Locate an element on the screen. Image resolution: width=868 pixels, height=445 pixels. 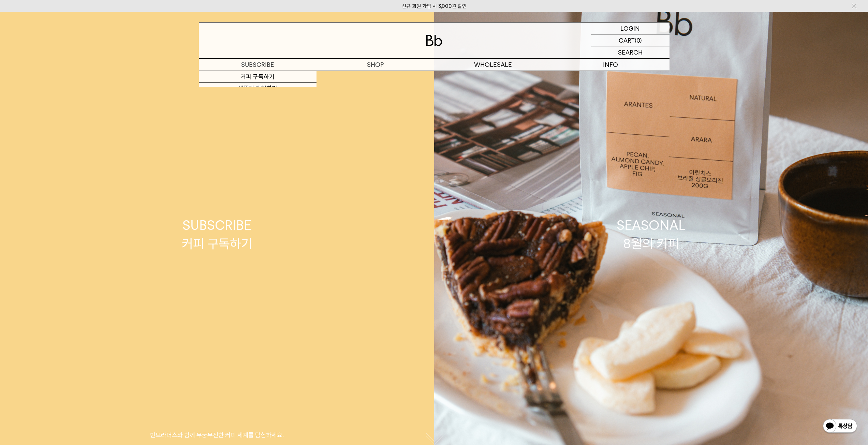
a: SUBSCRIBE is located at coordinates (258, 64).